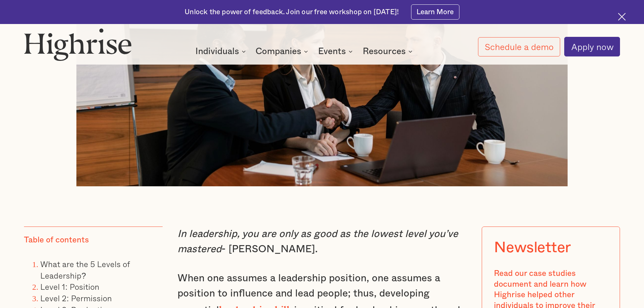 The width and height of the screenshot is (644, 308). Describe the element at coordinates (56, 240) in the screenshot. I see `div: Table of contents` at that location.